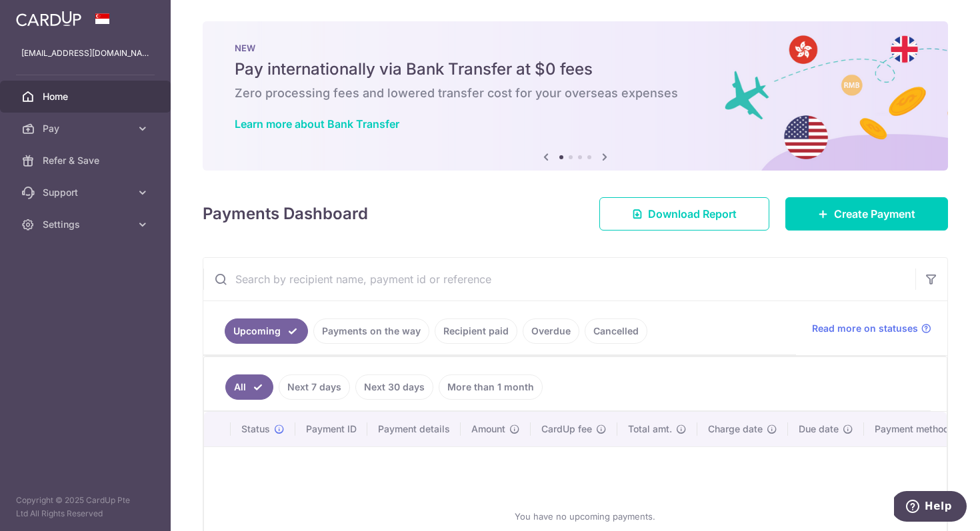 The height and width of the screenshot is (531, 980). I want to click on span: Settings, so click(86, 225).